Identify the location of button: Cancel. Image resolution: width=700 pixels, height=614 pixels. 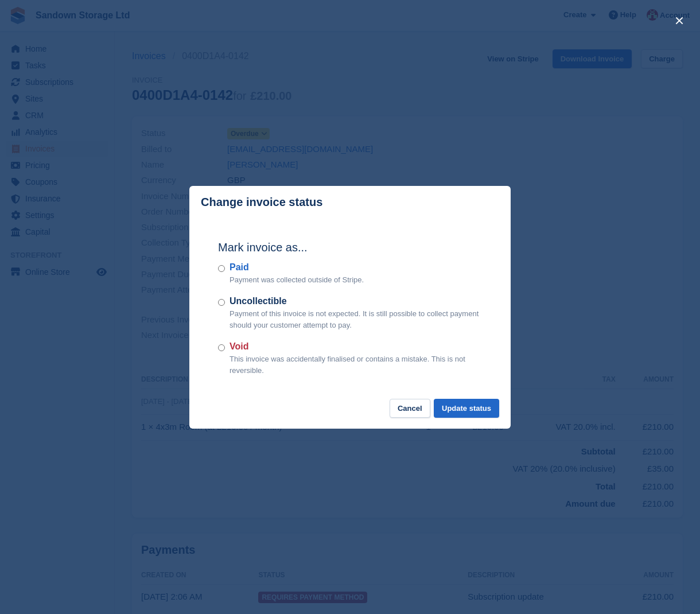
(410, 408).